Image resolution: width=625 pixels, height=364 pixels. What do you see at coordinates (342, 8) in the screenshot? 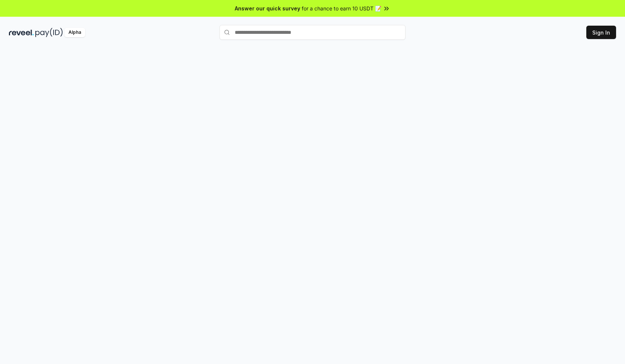
I see `span: for a chance to earn 10 USDT 📝` at bounding box center [342, 8].